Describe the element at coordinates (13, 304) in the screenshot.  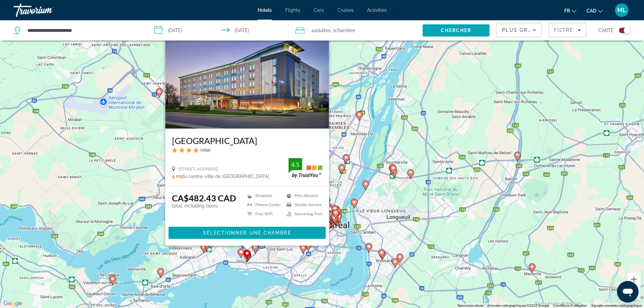
I see `a: Ouvrir cette zone dans Google Maps (dans une nouvelle fenêtre)` at that location.